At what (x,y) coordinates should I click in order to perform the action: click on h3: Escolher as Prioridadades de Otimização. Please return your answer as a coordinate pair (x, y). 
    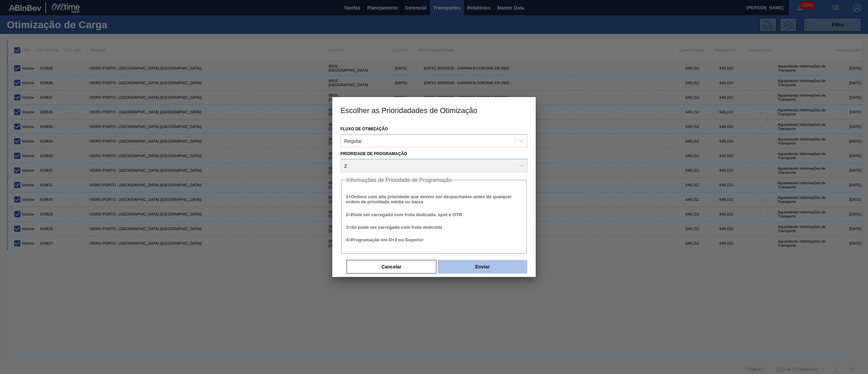
    Looking at the image, I should click on (434, 110).